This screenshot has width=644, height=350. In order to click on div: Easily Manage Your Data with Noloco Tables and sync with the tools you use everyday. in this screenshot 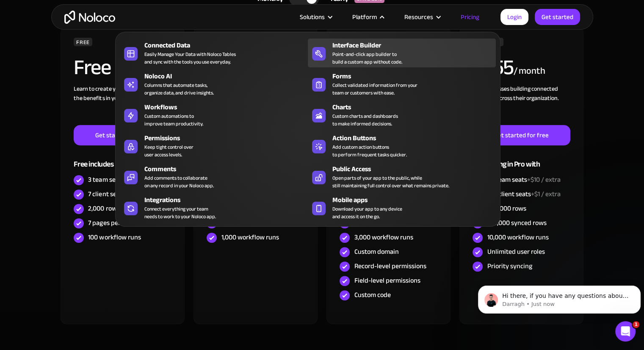, I will do `click(190, 58)`.